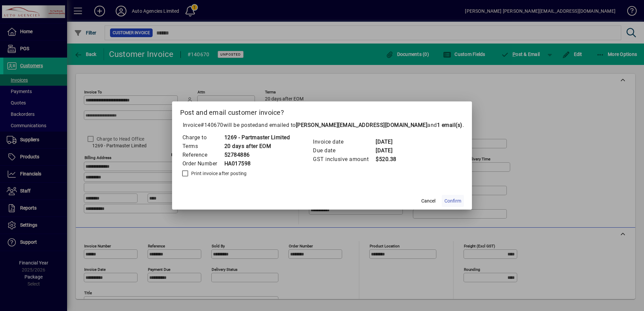 This screenshot has width=644, height=311. I want to click on td: Due date, so click(344, 151).